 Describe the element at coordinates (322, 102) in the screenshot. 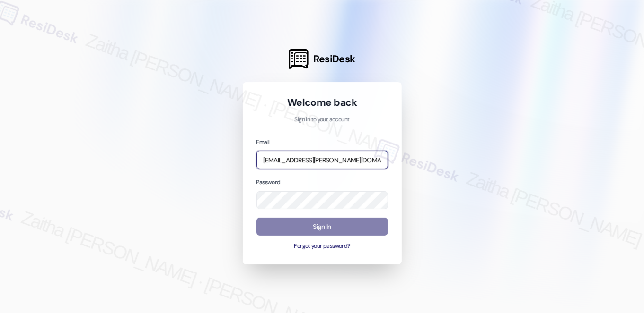

I see `h1: Welcome back` at that location.